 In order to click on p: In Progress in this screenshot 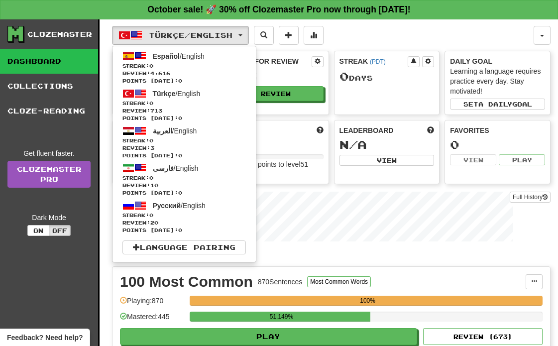, I will do `click(331, 256)`.